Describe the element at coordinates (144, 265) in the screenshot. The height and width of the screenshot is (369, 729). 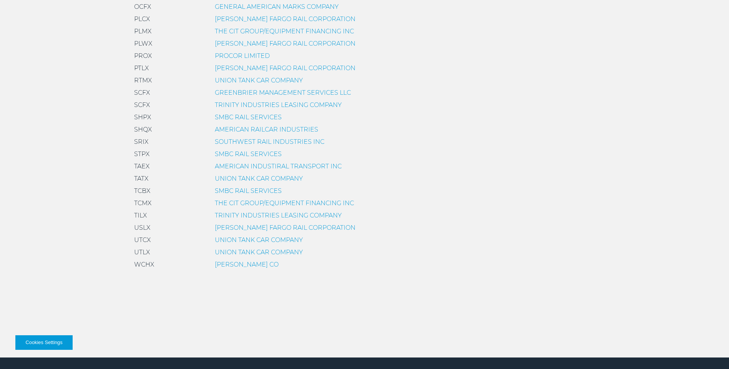
I see `span: WCHX` at that location.